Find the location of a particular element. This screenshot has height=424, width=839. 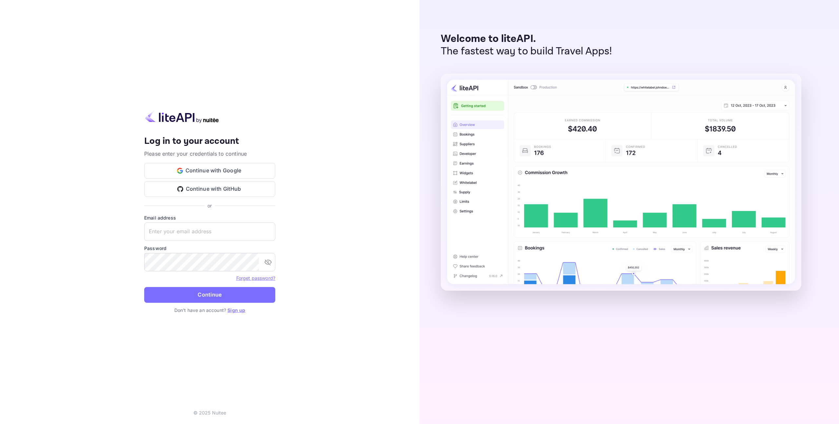

button: Continue with Google is located at coordinates (210, 171).